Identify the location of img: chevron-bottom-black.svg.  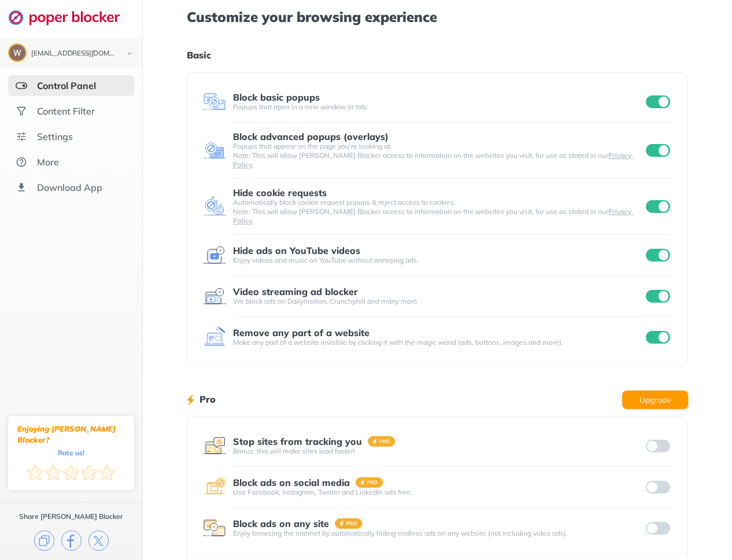
(130, 53).